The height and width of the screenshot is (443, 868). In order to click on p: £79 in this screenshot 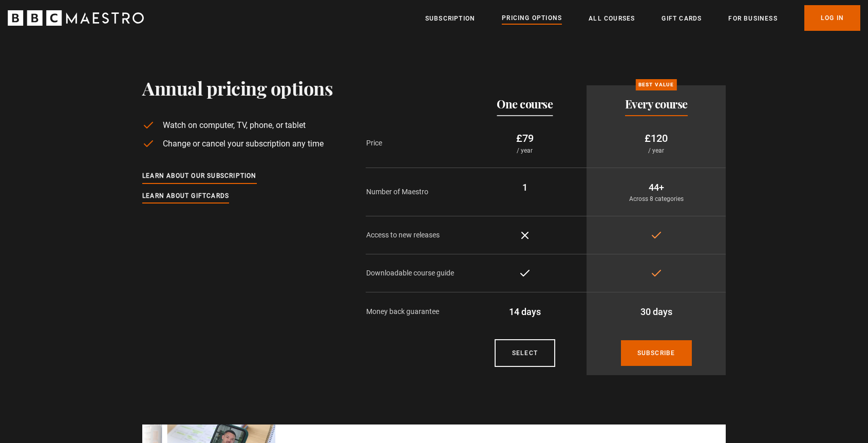, I will do `click(525, 138)`.